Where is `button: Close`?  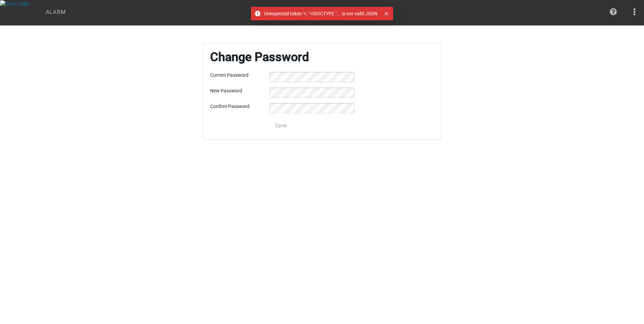
button: Close is located at coordinates (387, 14).